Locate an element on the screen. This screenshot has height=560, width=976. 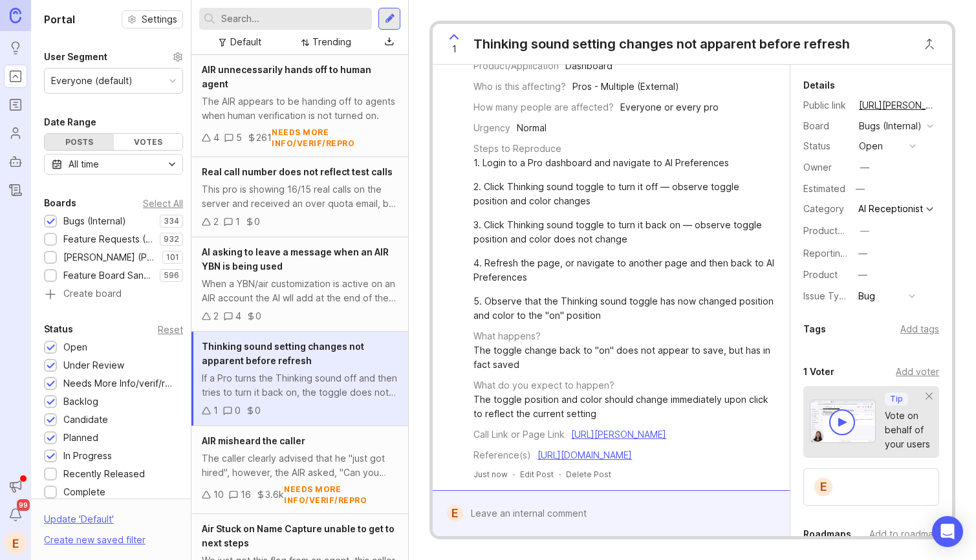
div: Boards is located at coordinates (61, 203).